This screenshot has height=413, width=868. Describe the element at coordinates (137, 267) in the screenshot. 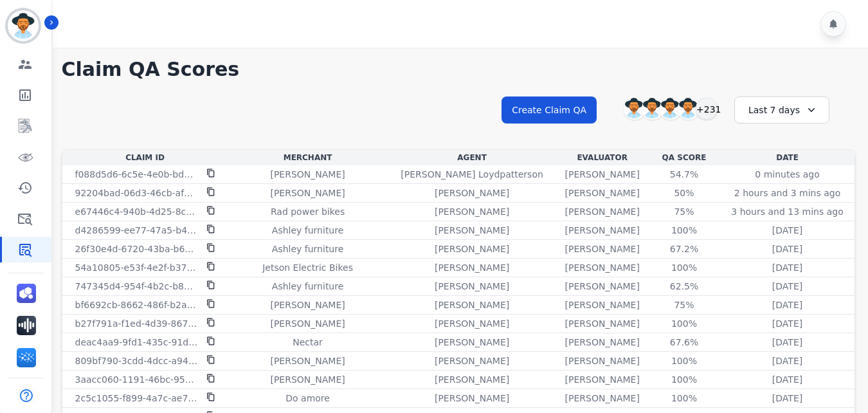

I see `p: 54a10805-e53f-4e2f-b372-0f8fae910bd1` at that location.